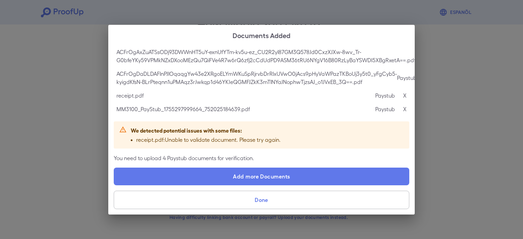 The image size is (523, 239). I want to click on p: You need to upload 4 Paystub documents for verification., so click(261, 158).